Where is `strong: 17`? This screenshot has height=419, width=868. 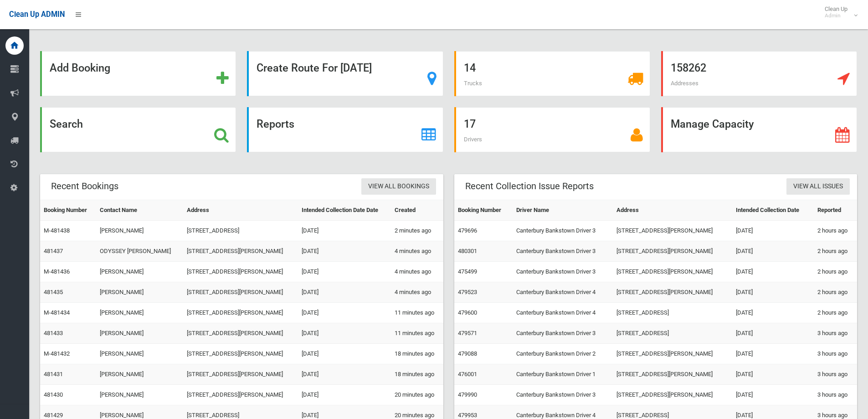 strong: 17 is located at coordinates (470, 124).